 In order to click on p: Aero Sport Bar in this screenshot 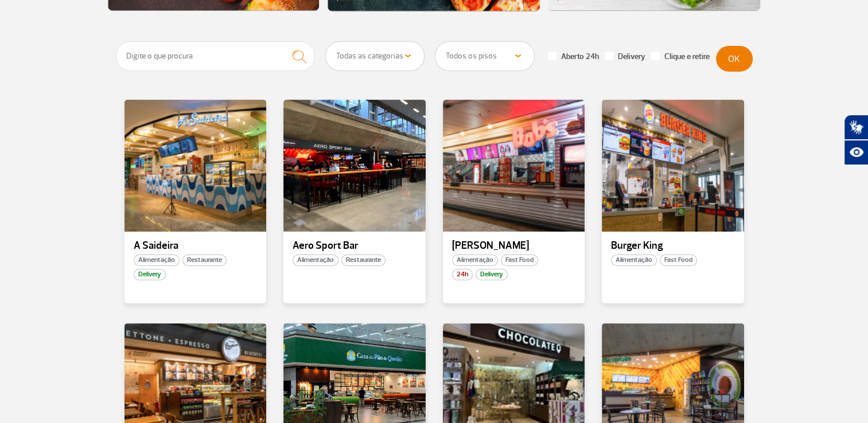, I will do `click(354, 246)`.